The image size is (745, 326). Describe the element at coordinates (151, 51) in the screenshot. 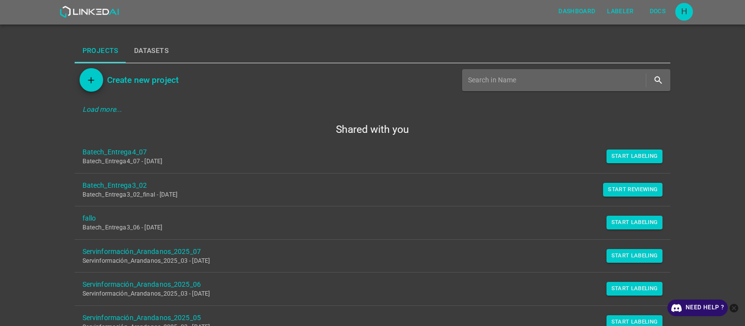

I see `button: Datasets` at that location.